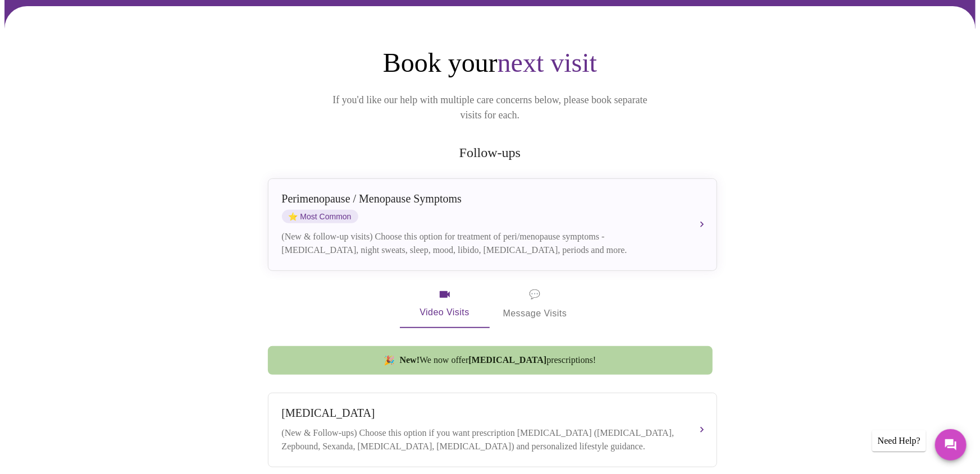 The image size is (980, 474). Describe the element at coordinates (445, 304) in the screenshot. I see `span: Video Visits` at that location.